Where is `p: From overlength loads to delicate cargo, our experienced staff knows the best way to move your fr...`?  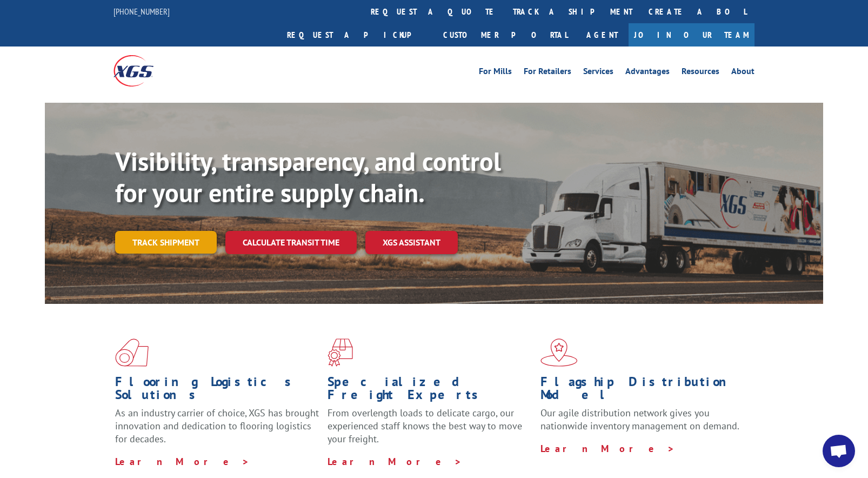 p: From overlength loads to delicate cargo, our experienced staff knows the best way to move your fr... is located at coordinates (430, 430).